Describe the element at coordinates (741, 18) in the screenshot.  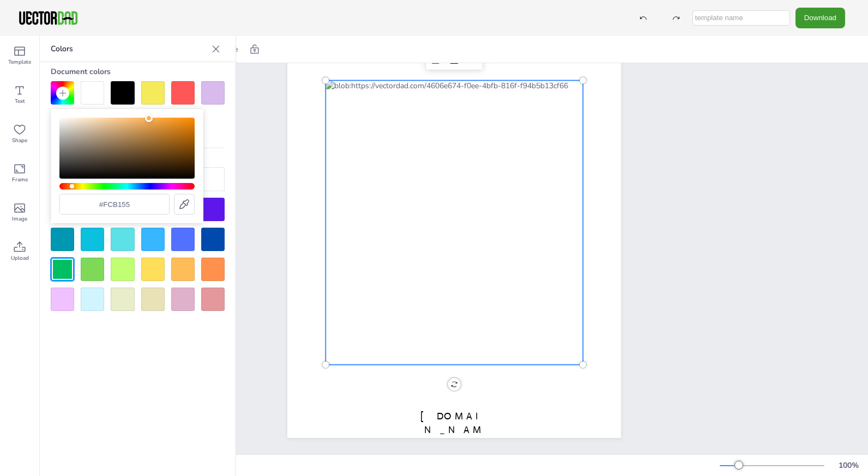
I see `input: template name` at that location.